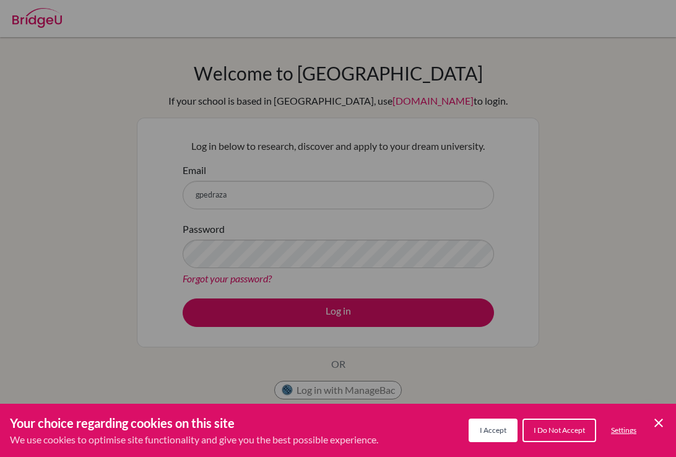 The image size is (676, 457). What do you see at coordinates (623, 429) in the screenshot?
I see `span: Settings` at bounding box center [623, 429].